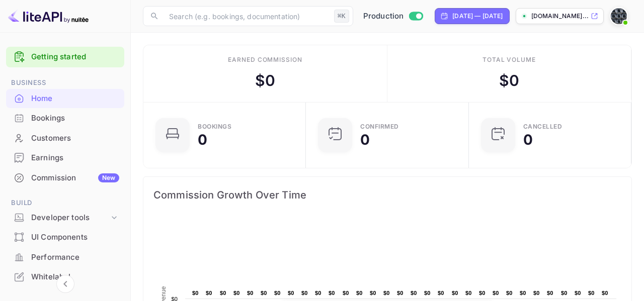 This screenshot has width=644, height=301. I want to click on img: Molefi Rampai, so click(619, 16).